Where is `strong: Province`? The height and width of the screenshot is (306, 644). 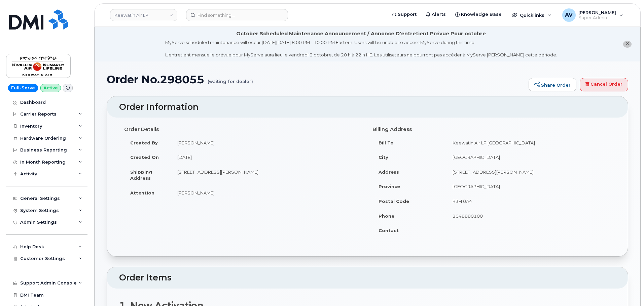
strong: Province is located at coordinates (390, 186).